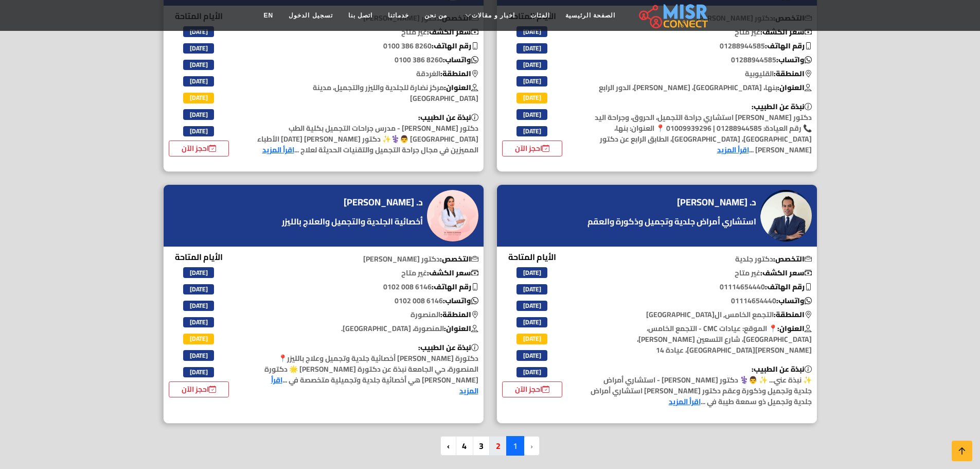 This screenshot has height=469, width=980. Describe the element at coordinates (365, 314) in the screenshot. I see `p: المنصورة` at that location.